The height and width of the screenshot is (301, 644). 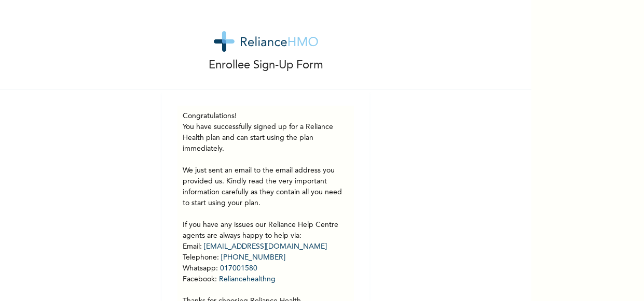 What do you see at coordinates (239, 268) in the screenshot?
I see `a: 017001580` at bounding box center [239, 268].